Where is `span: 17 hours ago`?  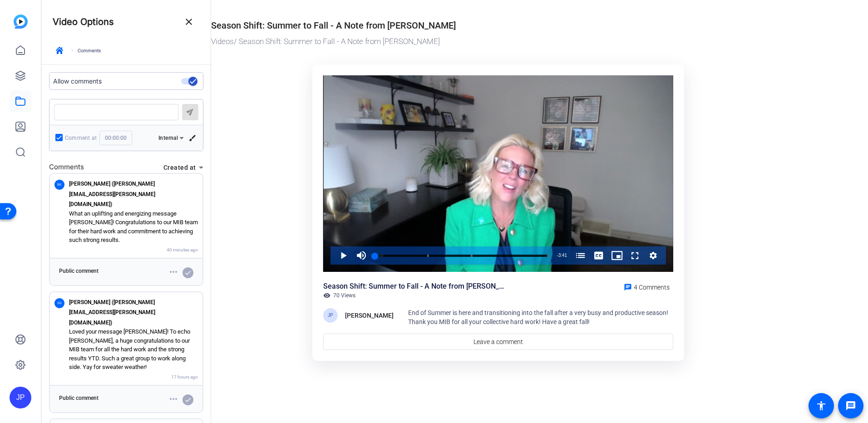
span: 17 hours ago is located at coordinates (185, 377).